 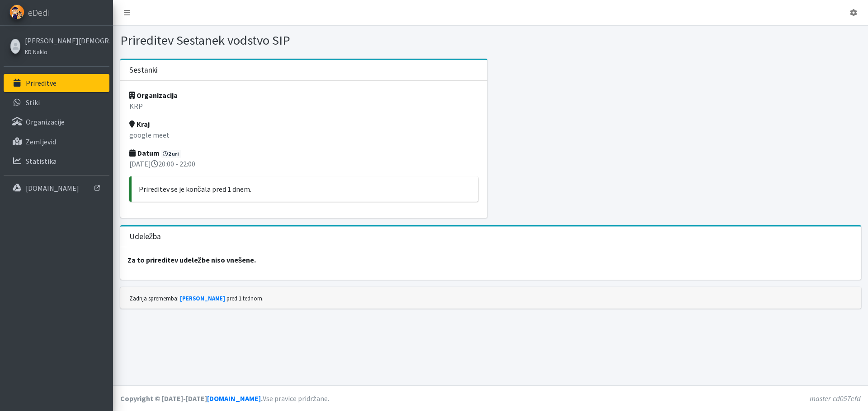 I want to click on p: Prireditve, so click(x=41, y=83).